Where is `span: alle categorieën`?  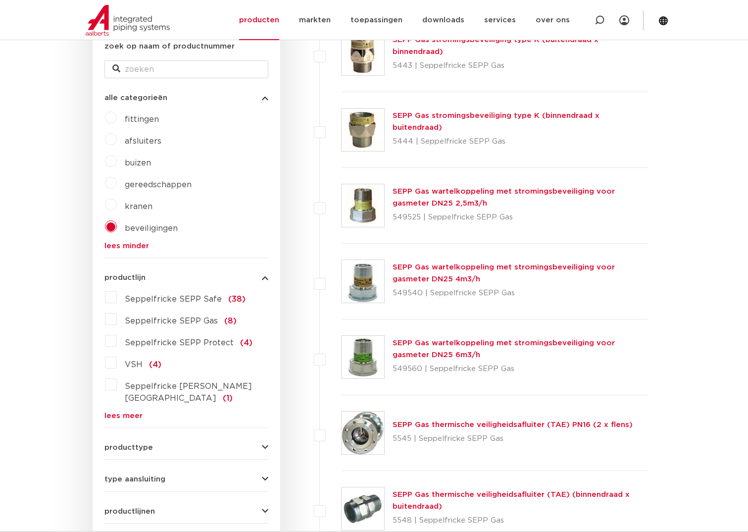 span: alle categorieën is located at coordinates (136, 98).